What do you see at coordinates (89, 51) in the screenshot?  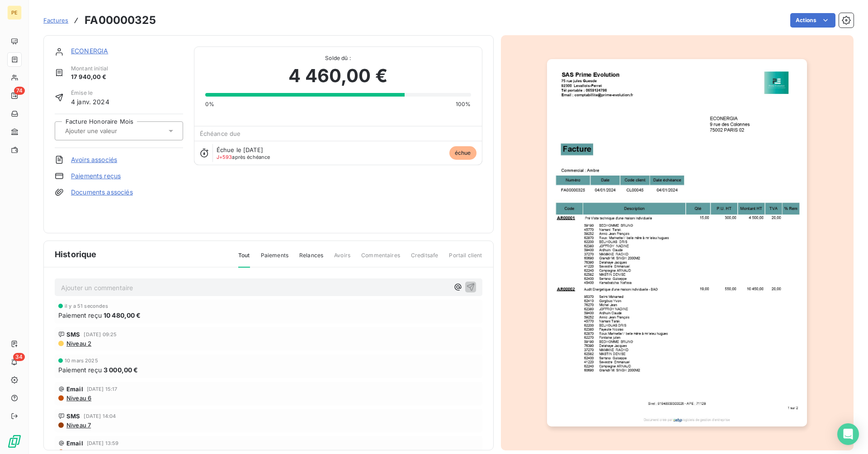 I see `a: ECONERGIA` at bounding box center [89, 51].